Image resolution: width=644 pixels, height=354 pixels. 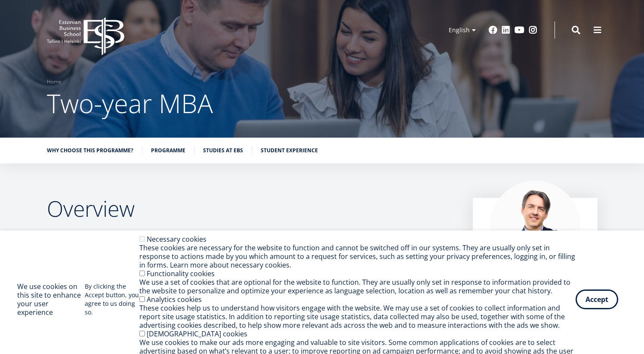 I want to click on div: We use a set of cookies that are optional for the website to function. They are usually only set ..., so click(x=358, y=286).